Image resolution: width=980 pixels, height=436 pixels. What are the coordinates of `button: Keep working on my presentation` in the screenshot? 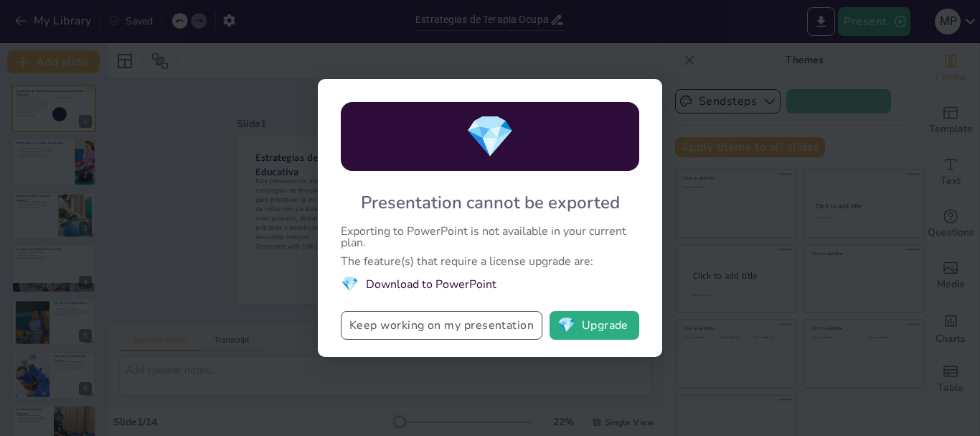 It's located at (441, 325).